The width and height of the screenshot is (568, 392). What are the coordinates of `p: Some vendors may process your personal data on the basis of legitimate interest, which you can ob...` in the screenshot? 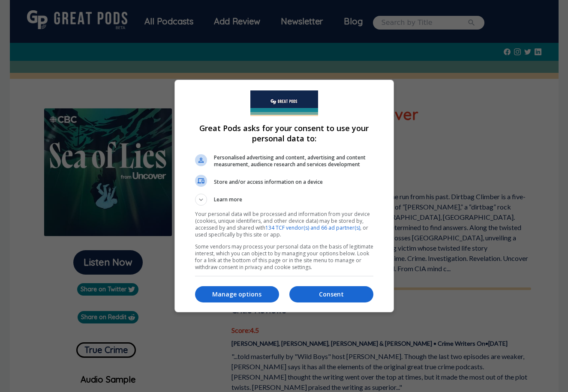 It's located at (284, 257).